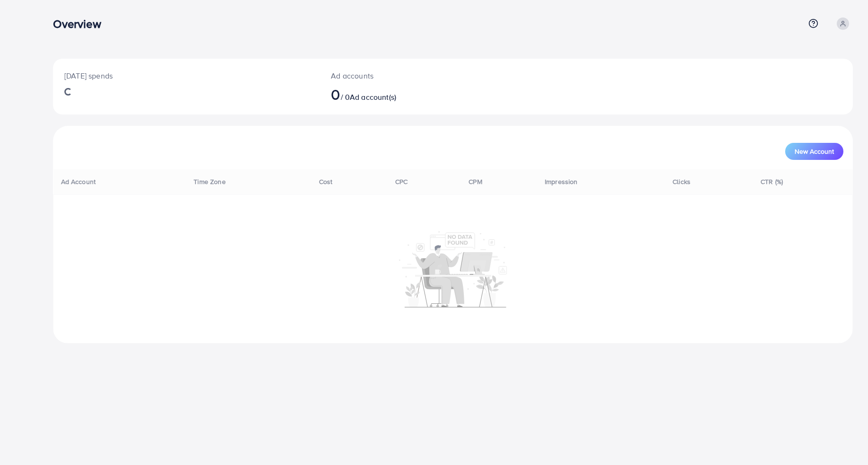 This screenshot has height=465, width=868. What do you see at coordinates (814, 151) in the screenshot?
I see `span: New Account` at bounding box center [814, 151].